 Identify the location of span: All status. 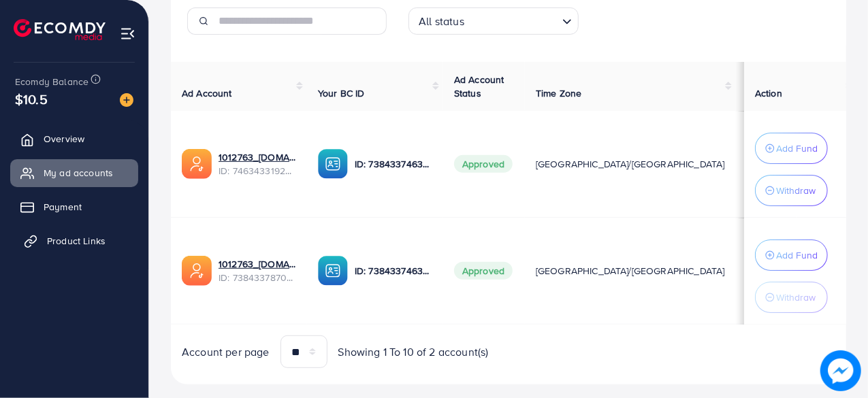
(441, 21).